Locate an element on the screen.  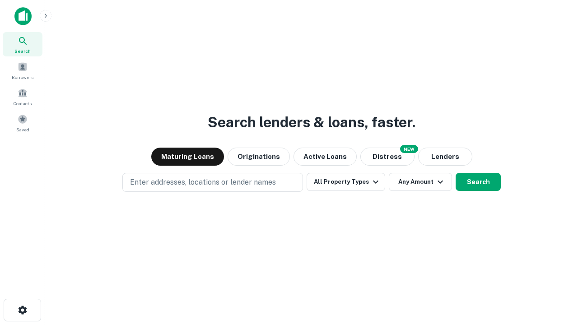
button: Any Amount is located at coordinates (420, 182).